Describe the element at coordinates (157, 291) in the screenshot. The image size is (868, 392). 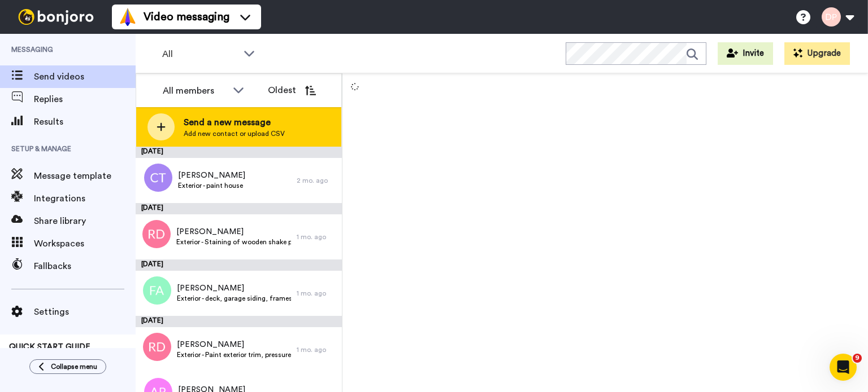
I see `img: fa.png` at that location.